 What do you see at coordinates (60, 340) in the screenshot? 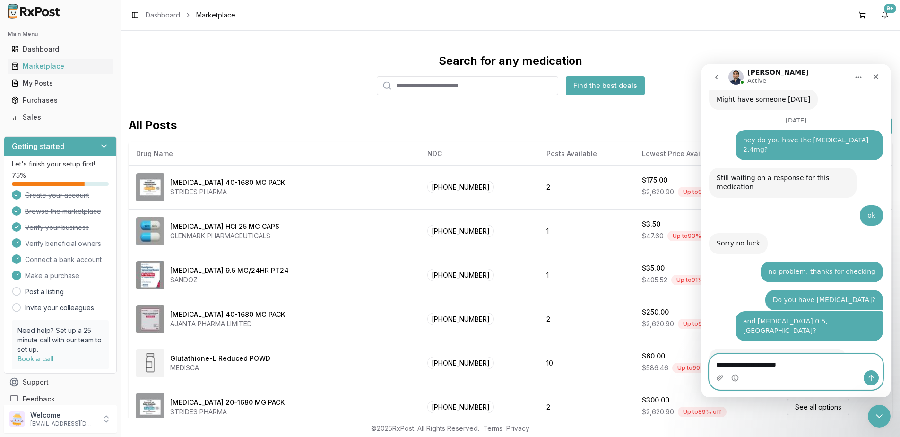
I see `p: Need help? Set up a 25 minute call with our team to set up.` at bounding box center [60, 340].